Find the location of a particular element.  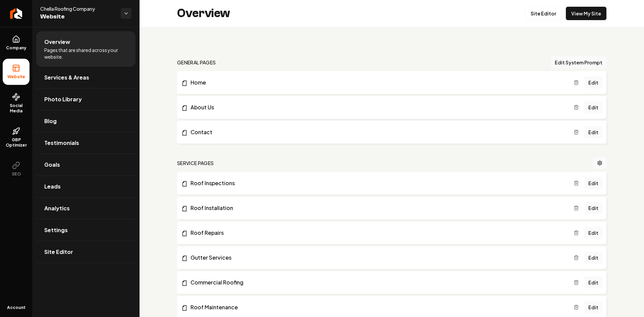

span: Pages that are shared across your website. is located at coordinates (86, 54).